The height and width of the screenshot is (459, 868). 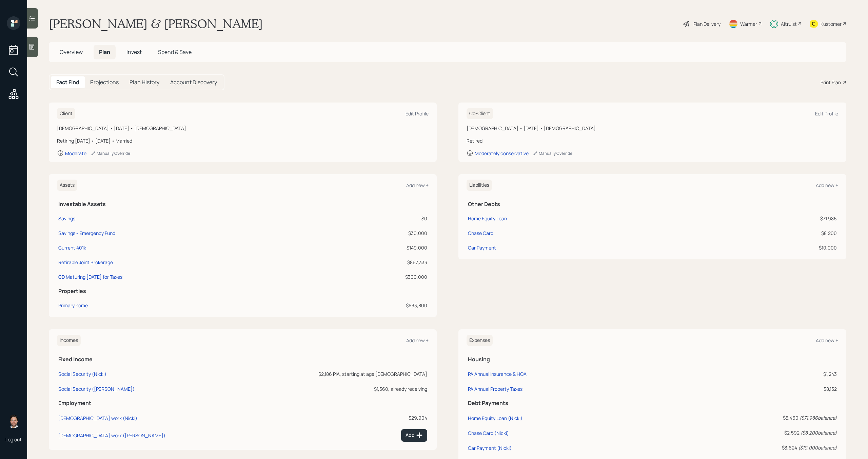 I want to click on h5: Fixed Income, so click(x=243, y=359).